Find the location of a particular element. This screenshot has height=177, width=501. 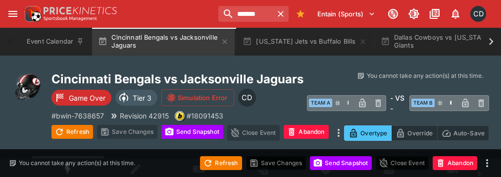

button: Cincinnati Bengals vs Jacksonville Jaguars is located at coordinates (163, 42).